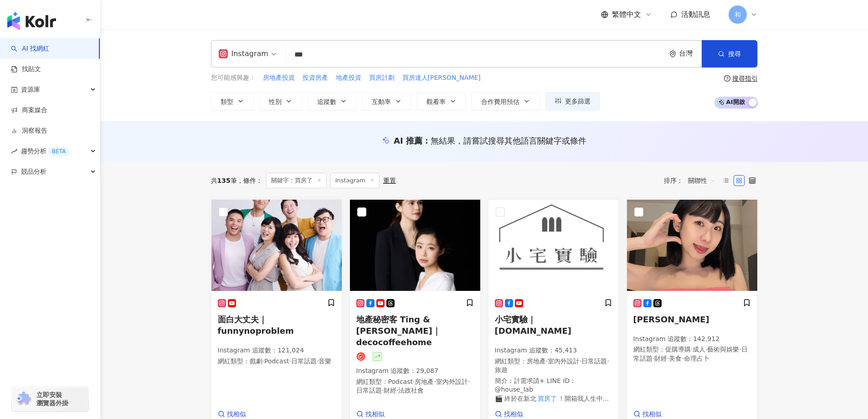 The height and width of the screenshot is (419, 868). I want to click on button: 追蹤數, so click(332, 101).